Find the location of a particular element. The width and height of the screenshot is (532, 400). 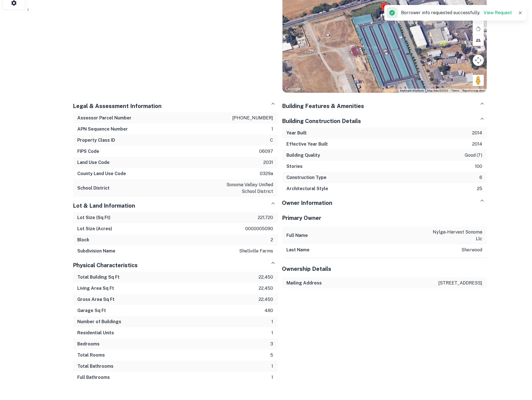

h5: Lot & Land Information is located at coordinates (105, 206).